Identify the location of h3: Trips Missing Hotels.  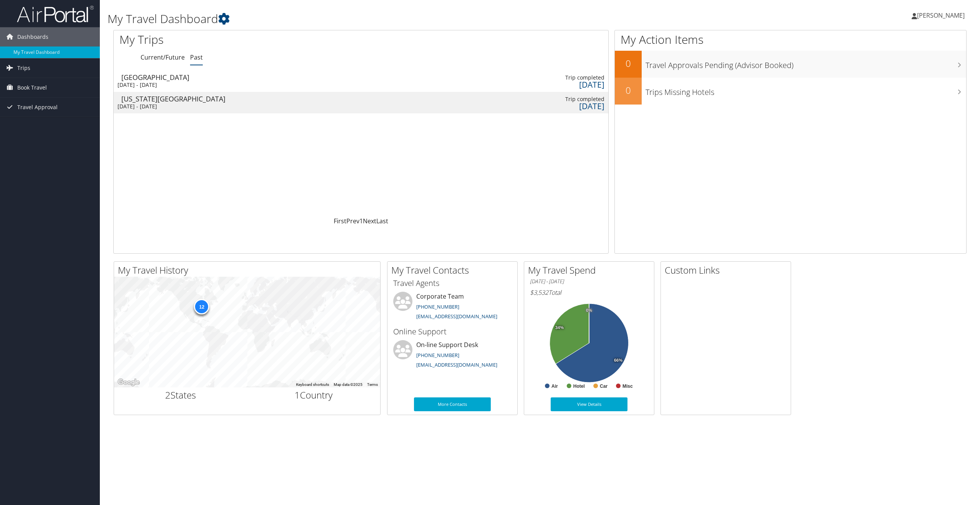
(805, 91).